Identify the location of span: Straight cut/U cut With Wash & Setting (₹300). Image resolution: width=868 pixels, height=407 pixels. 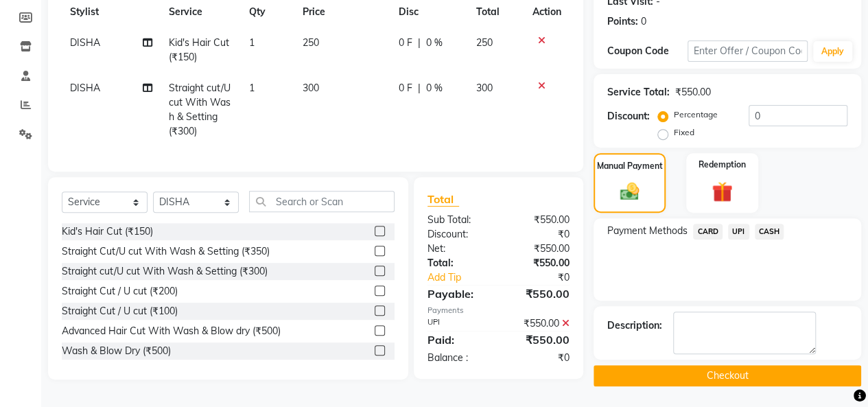
(200, 109).